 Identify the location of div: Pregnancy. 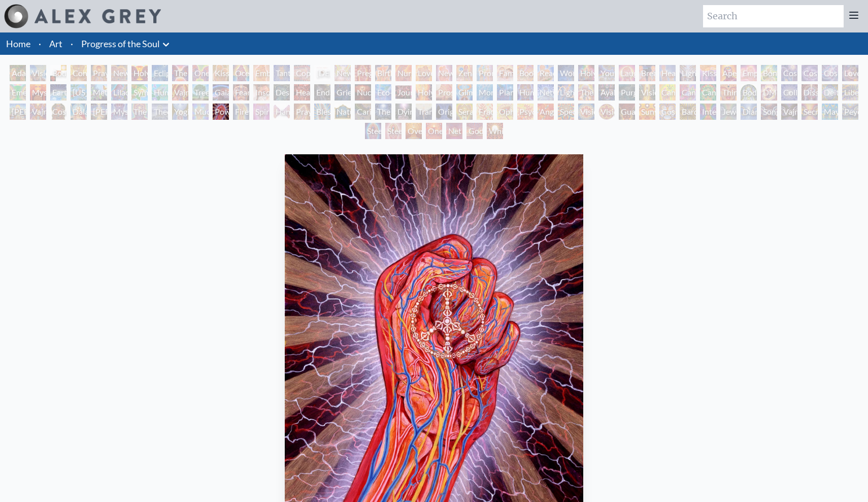
(363, 73).